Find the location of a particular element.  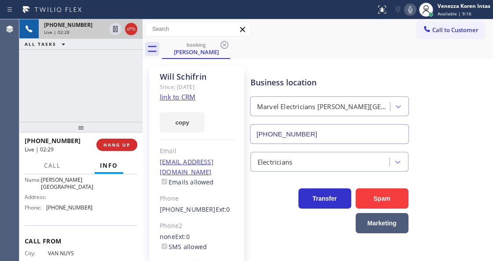

div: Phone2 is located at coordinates (197, 226).